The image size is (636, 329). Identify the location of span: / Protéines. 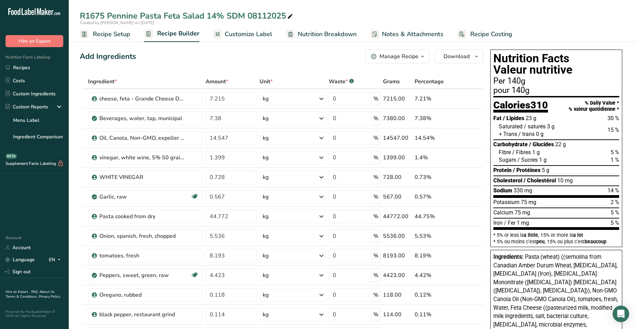
(527, 170).